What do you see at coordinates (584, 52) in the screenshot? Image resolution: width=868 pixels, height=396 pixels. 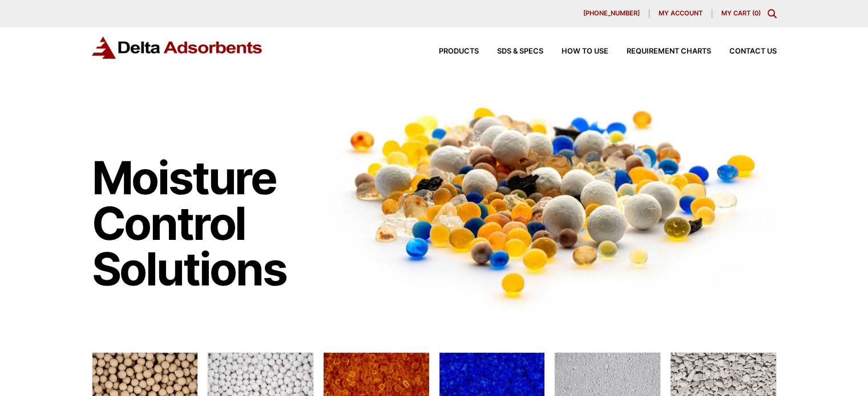 I see `span: How to Use` at bounding box center [584, 52].